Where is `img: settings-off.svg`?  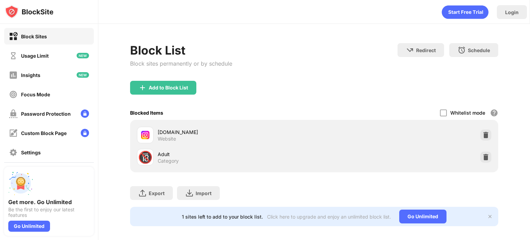 img: settings-off.svg is located at coordinates (13, 152).